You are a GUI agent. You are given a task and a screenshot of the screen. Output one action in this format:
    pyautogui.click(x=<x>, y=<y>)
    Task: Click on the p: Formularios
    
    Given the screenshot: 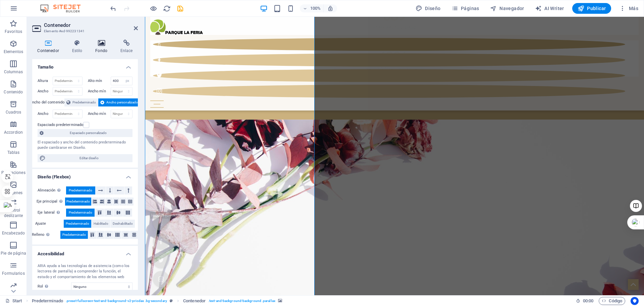 What is the action you would take?
    pyautogui.click(x=13, y=273)
    